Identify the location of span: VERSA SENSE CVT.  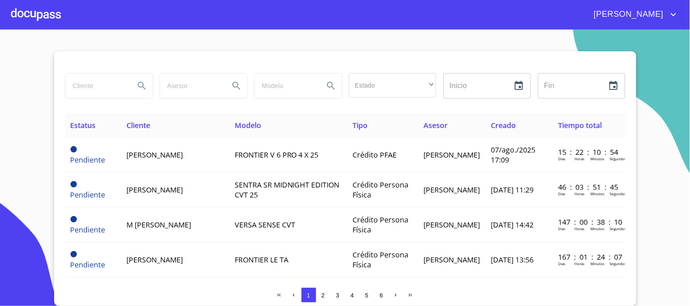
(265, 225).